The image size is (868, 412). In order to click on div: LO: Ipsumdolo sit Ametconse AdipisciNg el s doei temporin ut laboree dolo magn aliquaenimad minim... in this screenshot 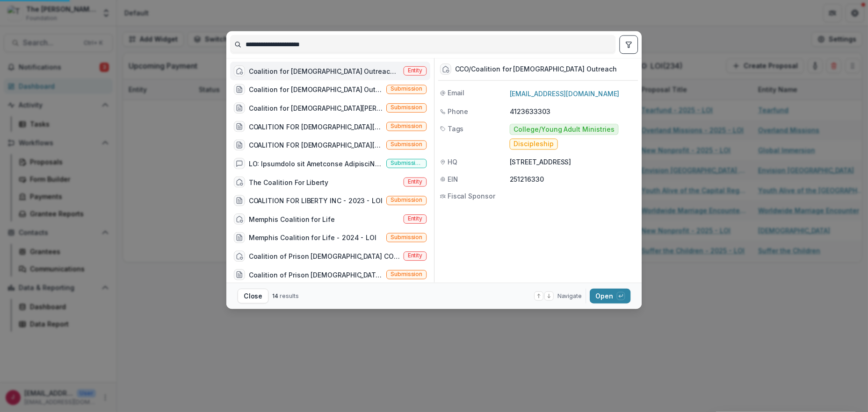, I will do `click(315, 163)`.